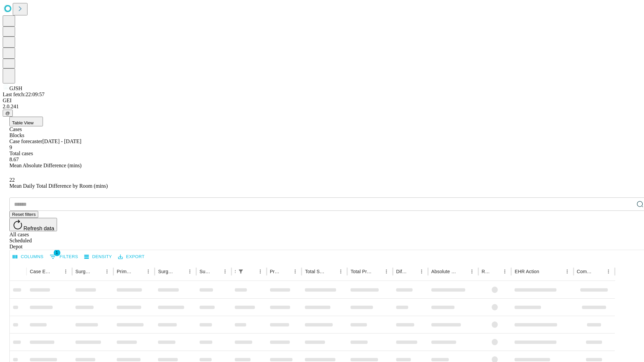  What do you see at coordinates (26, 141) in the screenshot?
I see `span: Case forecaster` at bounding box center [26, 141].